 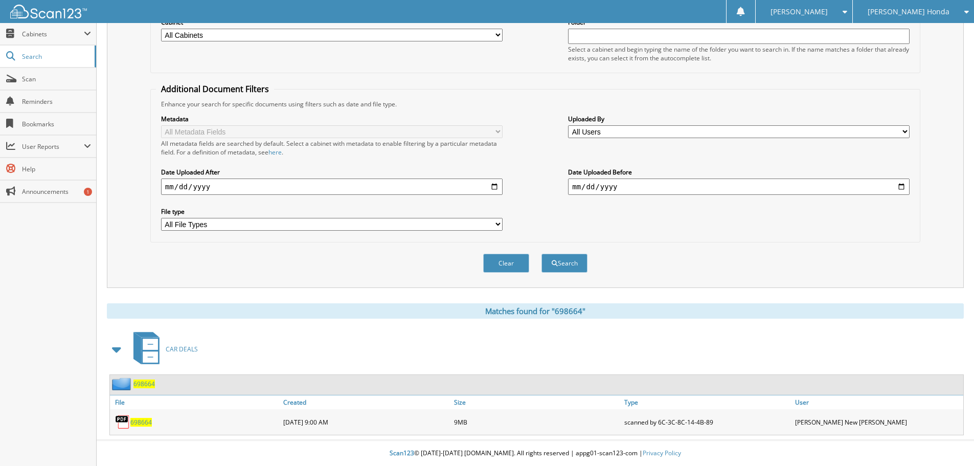 What do you see at coordinates (56, 56) in the screenshot?
I see `span: Search` at bounding box center [56, 56].